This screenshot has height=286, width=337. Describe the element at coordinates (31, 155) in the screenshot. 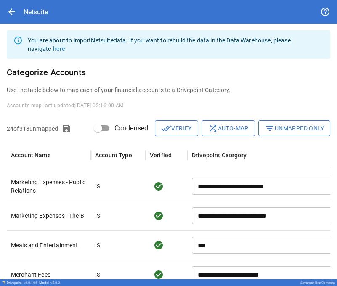

I see `div: Account Name` at that location.